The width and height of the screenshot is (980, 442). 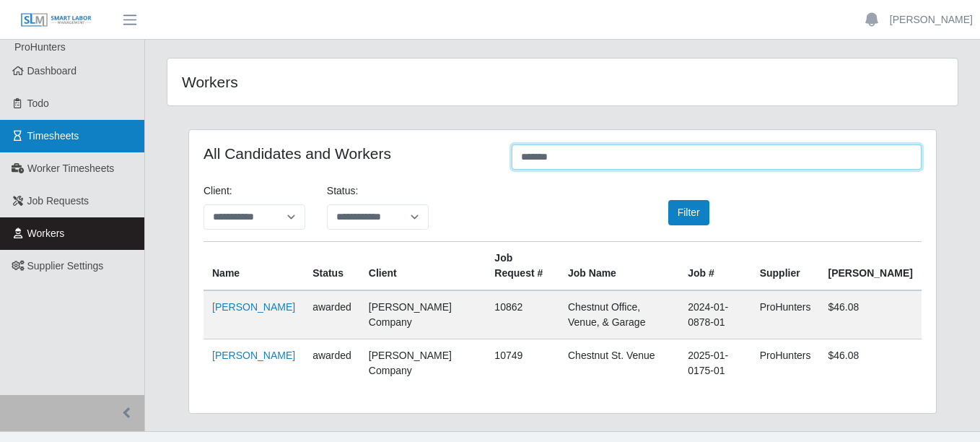 I want to click on label: Client:, so click(x=218, y=190).